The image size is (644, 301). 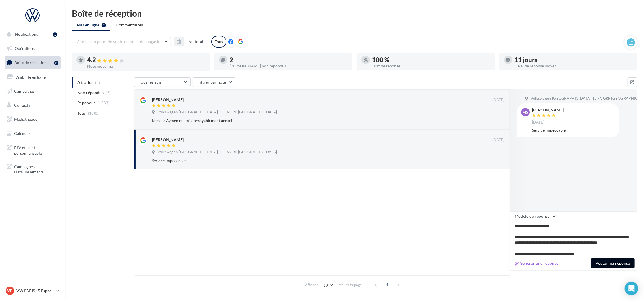 I want to click on div: 4.2, so click(x=146, y=60).